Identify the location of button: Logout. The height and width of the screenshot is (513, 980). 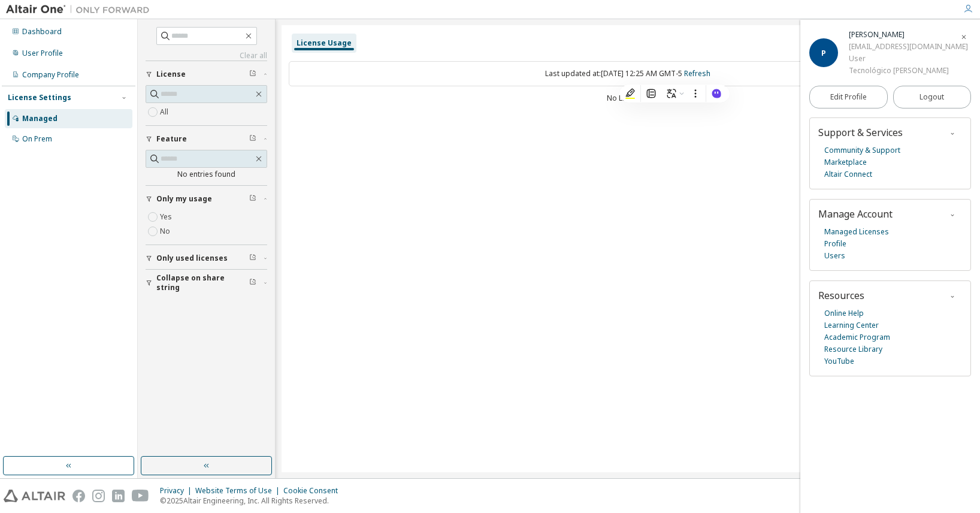
(932, 97).